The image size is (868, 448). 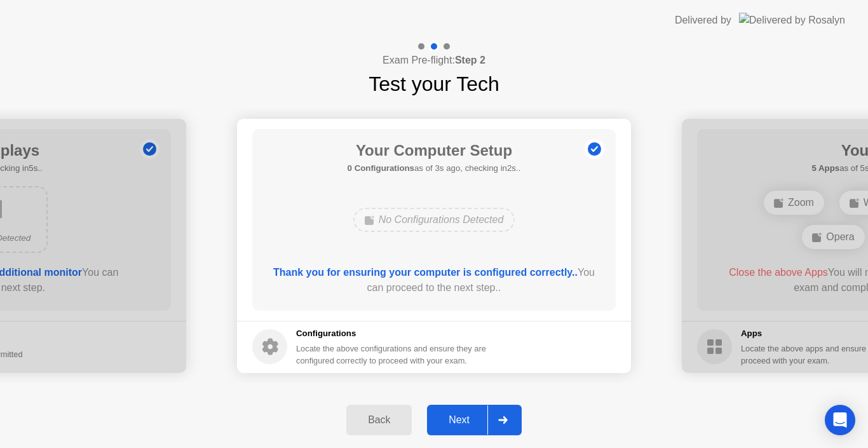 I want to click on h1: Test your Tech, so click(x=434, y=84).